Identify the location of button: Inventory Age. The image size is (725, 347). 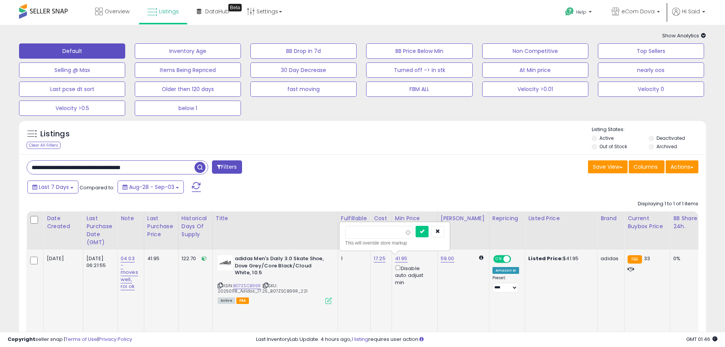
(188, 51).